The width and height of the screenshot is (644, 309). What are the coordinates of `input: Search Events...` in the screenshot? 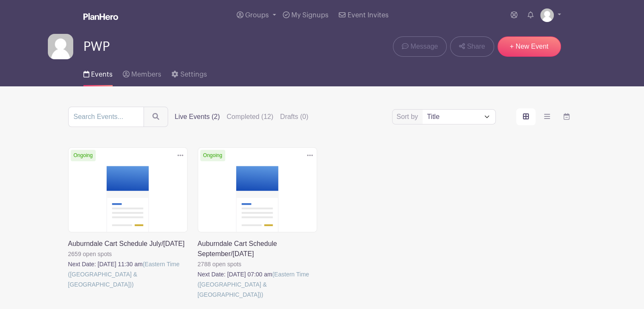 It's located at (105, 117).